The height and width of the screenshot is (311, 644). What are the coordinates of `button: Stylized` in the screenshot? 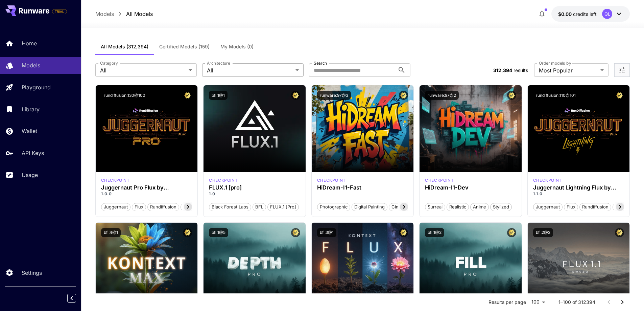 It's located at (501, 207).